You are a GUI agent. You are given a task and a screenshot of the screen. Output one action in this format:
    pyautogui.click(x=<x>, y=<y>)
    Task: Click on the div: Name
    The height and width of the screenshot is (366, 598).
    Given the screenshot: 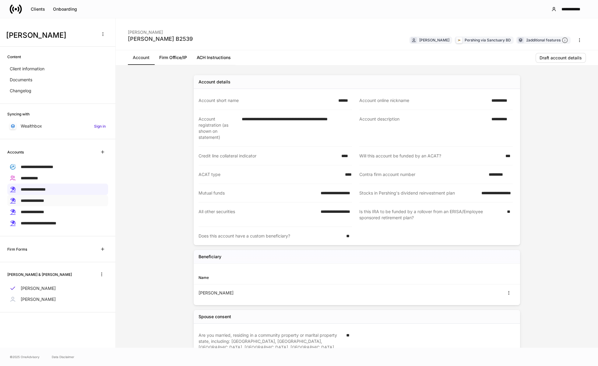 What is the action you would take?
    pyautogui.click(x=278, y=277)
    